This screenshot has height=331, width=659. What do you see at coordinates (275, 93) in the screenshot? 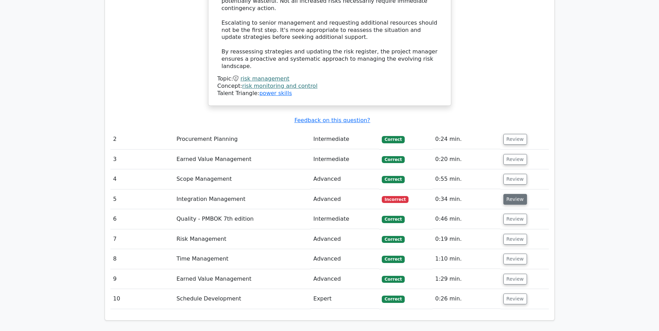
I see `a: power skills` at bounding box center [275, 93].